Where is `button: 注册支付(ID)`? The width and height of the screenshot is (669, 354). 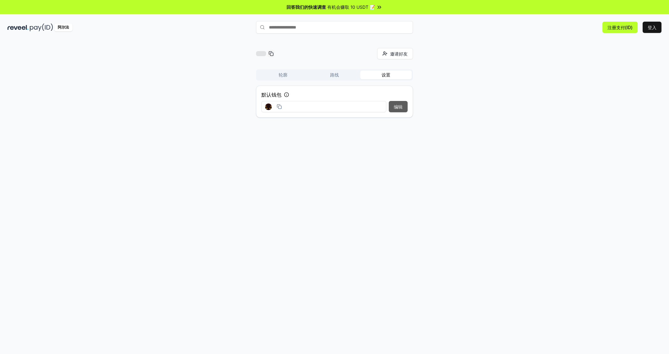 button: 注册支付(ID) is located at coordinates (620, 27).